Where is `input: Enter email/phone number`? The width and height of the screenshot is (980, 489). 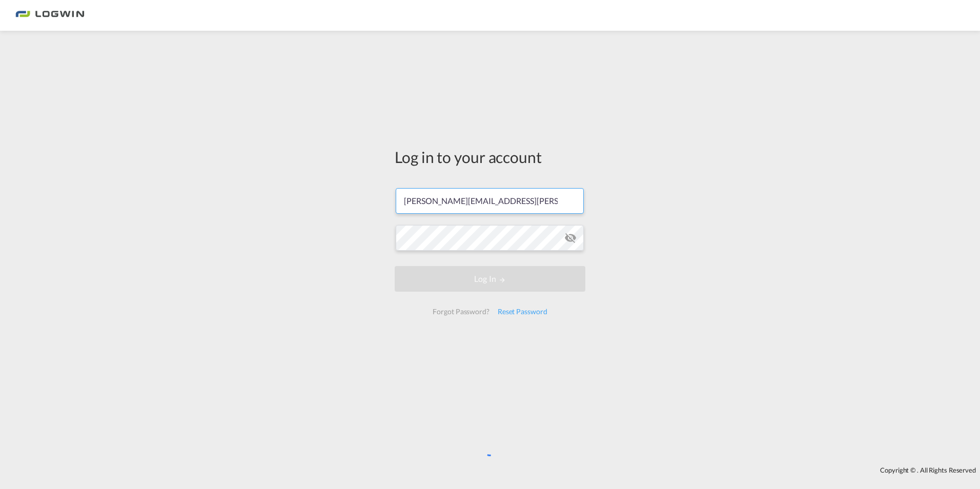
input: Enter email/phone number is located at coordinates (489, 201).